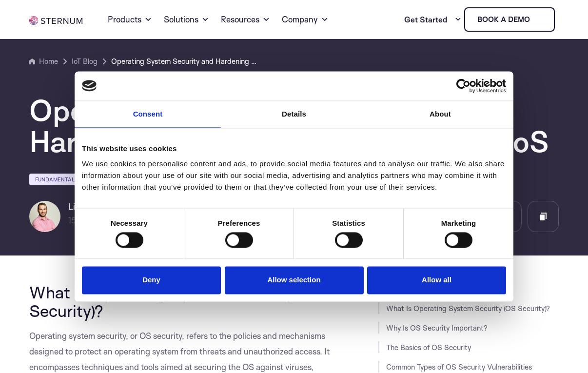  I want to click on a: Company, so click(306, 20).